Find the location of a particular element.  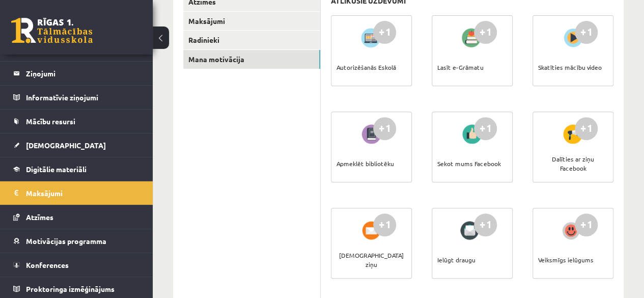

div: Apmeklēt bibliotēku is located at coordinates (365, 163).